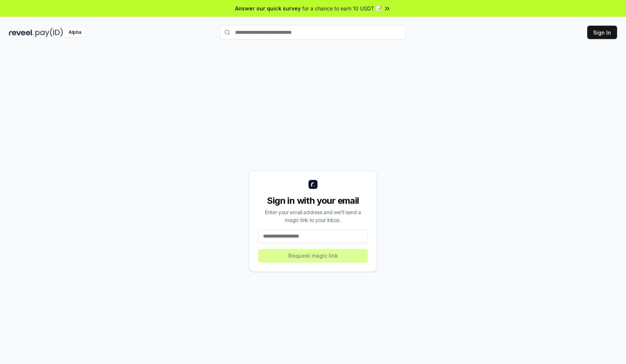 This screenshot has height=364, width=626. I want to click on div: Alpha, so click(75, 32).